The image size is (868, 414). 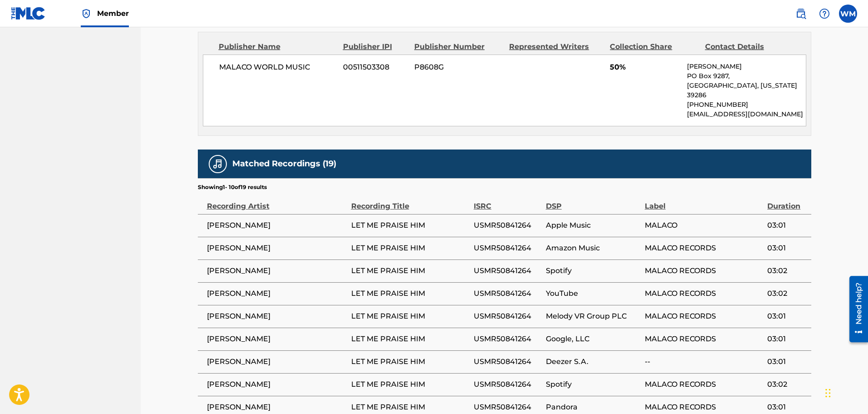 What do you see at coordinates (654, 47) in the screenshot?
I see `div: Collection Share` at bounding box center [654, 47].